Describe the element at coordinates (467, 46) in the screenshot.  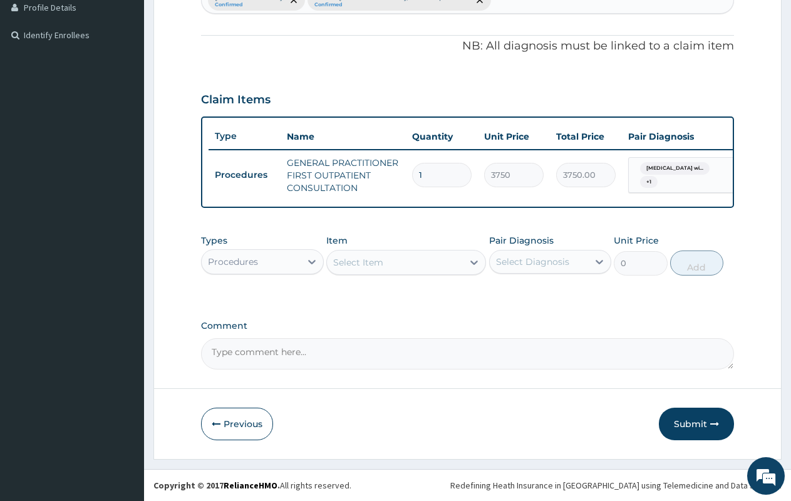
I see `p: NB: All diagnosis must be linked to a claim item` at that location.